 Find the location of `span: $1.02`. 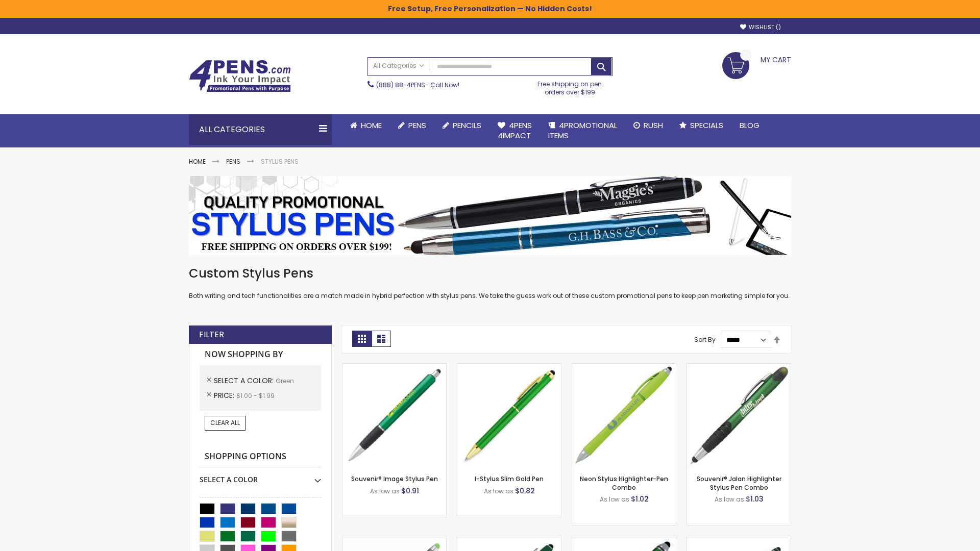

span: $1.02 is located at coordinates (640, 499).